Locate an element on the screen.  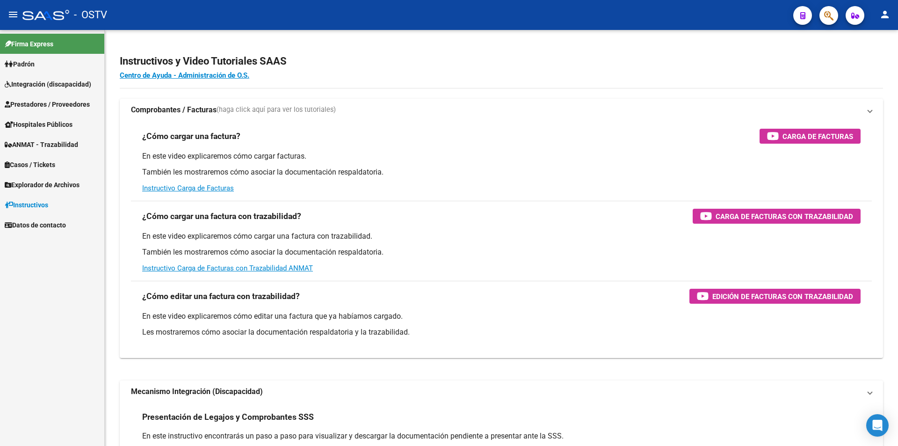
span: Integración (discapacidad) is located at coordinates (48, 84).